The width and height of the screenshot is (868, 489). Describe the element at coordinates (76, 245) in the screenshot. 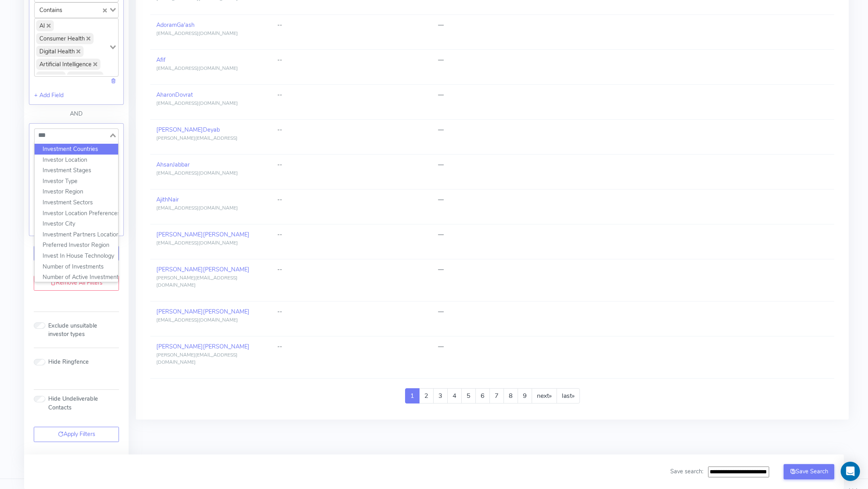

I see `li: Preferred Investor Region` at that location.